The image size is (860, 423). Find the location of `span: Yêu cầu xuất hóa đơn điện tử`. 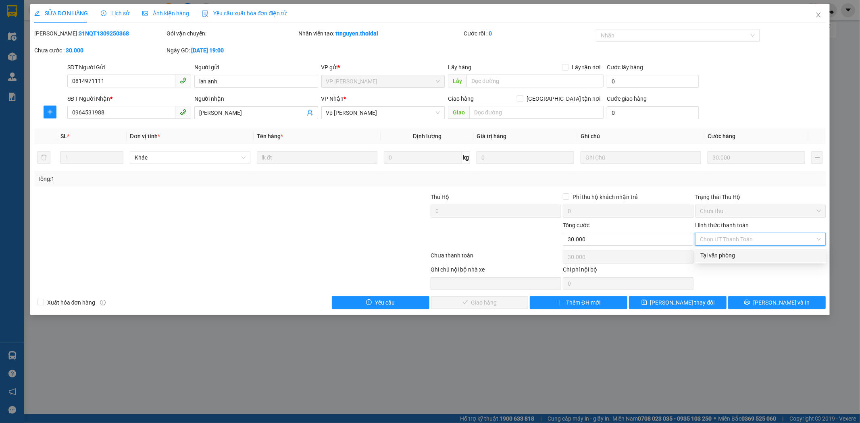

span: Yêu cầu xuất hóa đơn điện tử is located at coordinates (244, 13).